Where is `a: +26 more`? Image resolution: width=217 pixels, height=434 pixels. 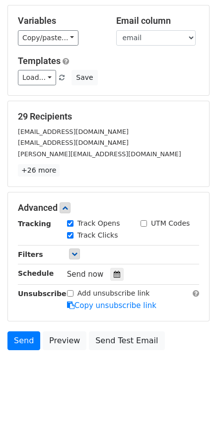
a: +26 more is located at coordinates (39, 170).